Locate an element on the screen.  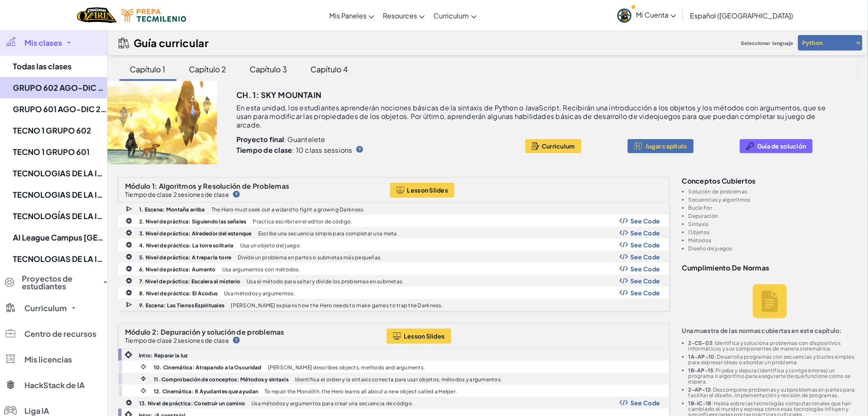
span: Proyectos de estudiantes is located at coordinates (60, 283).